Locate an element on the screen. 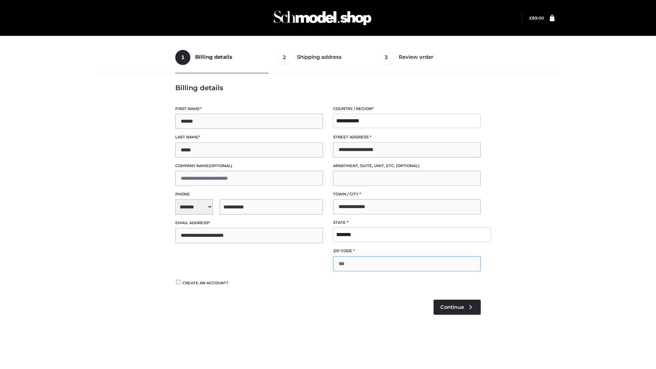  label: Country / Region is located at coordinates (407, 109).